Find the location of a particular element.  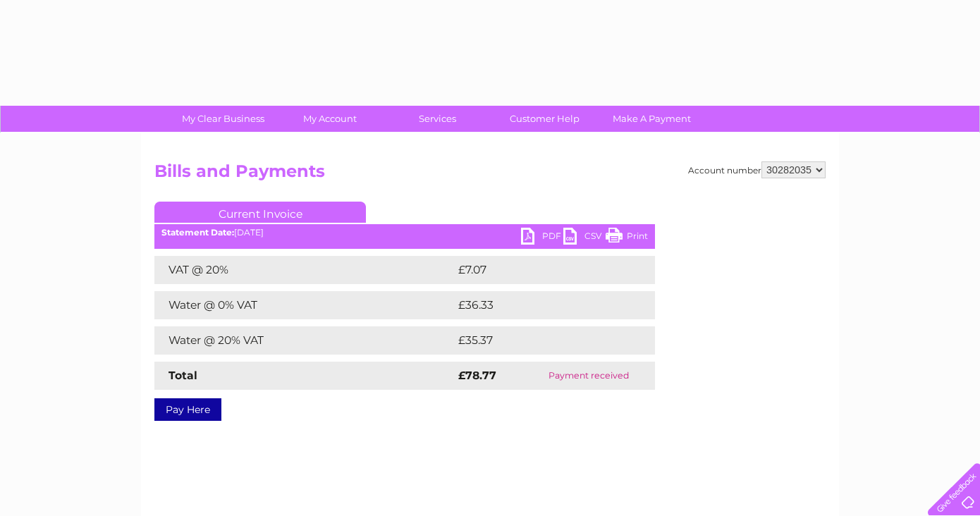

a: PDF is located at coordinates (542, 238).